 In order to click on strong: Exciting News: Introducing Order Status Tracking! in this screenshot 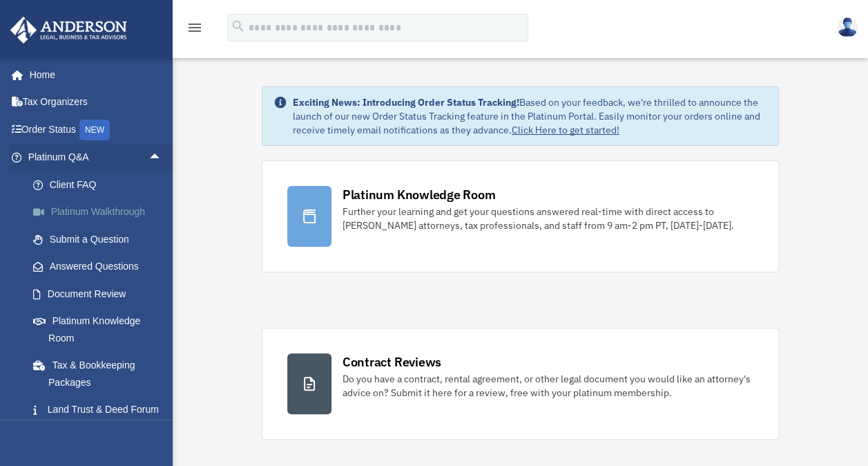, I will do `click(406, 103)`.